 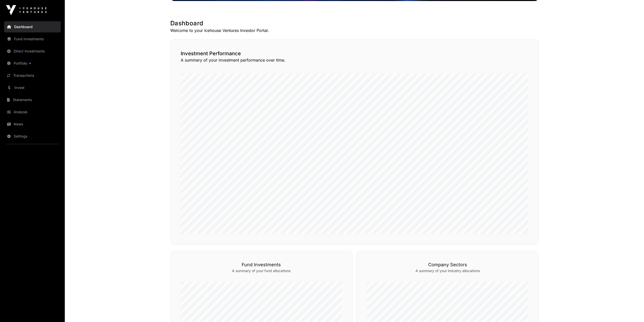 What do you see at coordinates (33, 112) in the screenshot?
I see `a: Analysis` at bounding box center [33, 112].